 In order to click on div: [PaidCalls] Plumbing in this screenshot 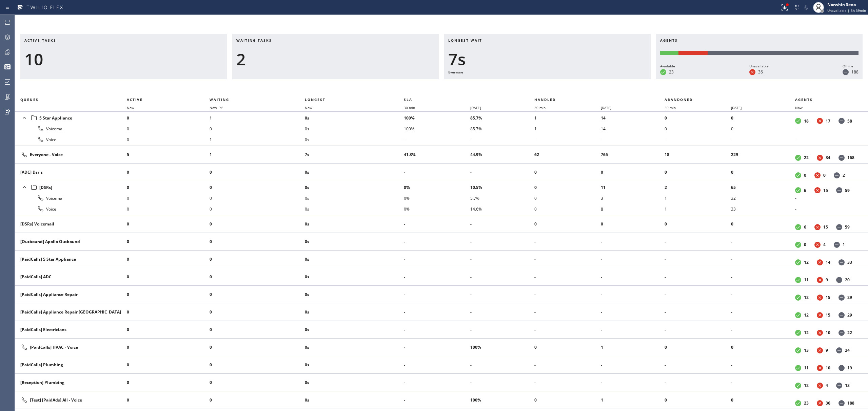, I will do `click(71, 365)`.